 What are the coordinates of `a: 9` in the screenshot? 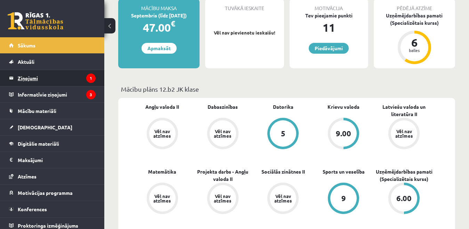 It's located at (344, 199).